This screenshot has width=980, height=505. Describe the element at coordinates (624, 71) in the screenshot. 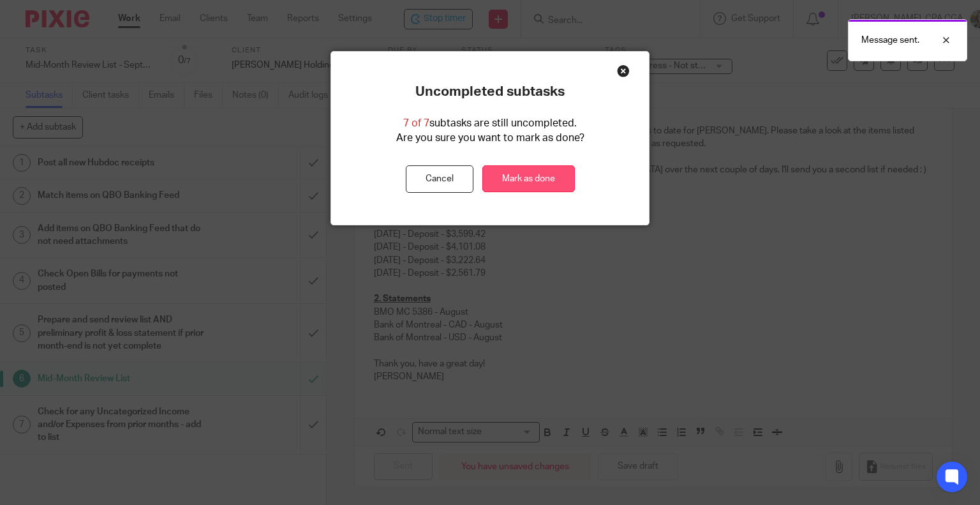

I see `div: Close this dialog window` at that location.